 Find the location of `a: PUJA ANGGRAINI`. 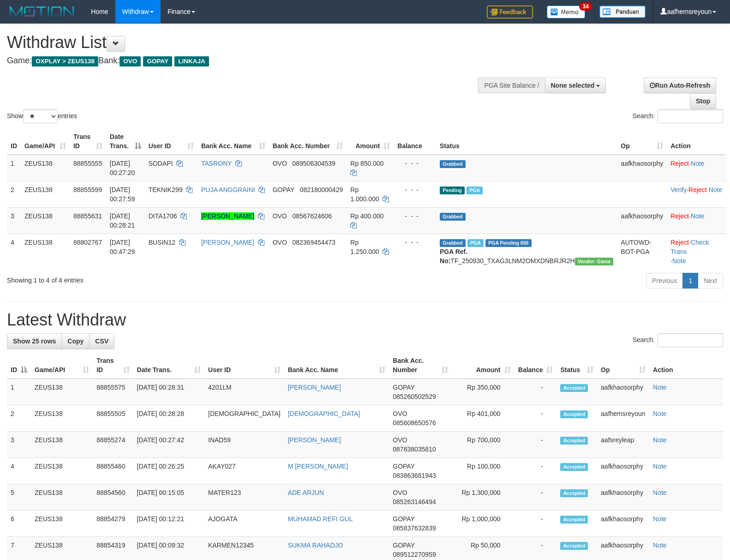

a: PUJA ANGGRAINI is located at coordinates (228, 190).